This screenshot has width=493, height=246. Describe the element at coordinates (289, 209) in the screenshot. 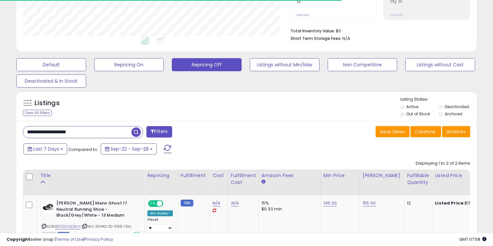

I see `div: $0.30 min` at that location.